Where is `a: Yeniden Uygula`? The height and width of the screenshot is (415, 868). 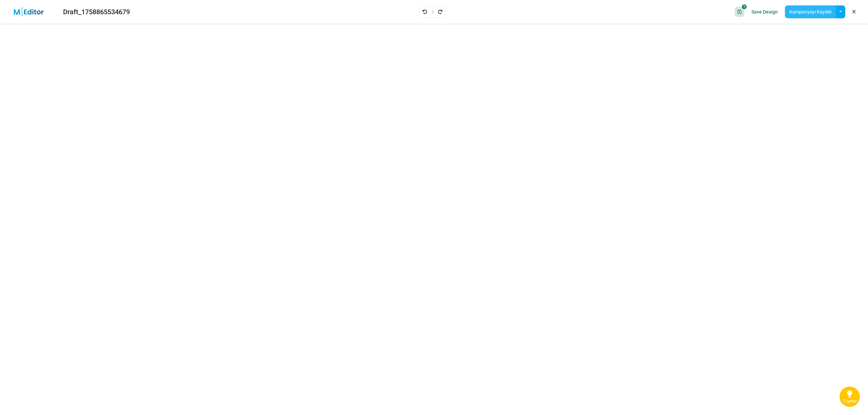 a: Yeniden Uygula is located at coordinates (440, 12).